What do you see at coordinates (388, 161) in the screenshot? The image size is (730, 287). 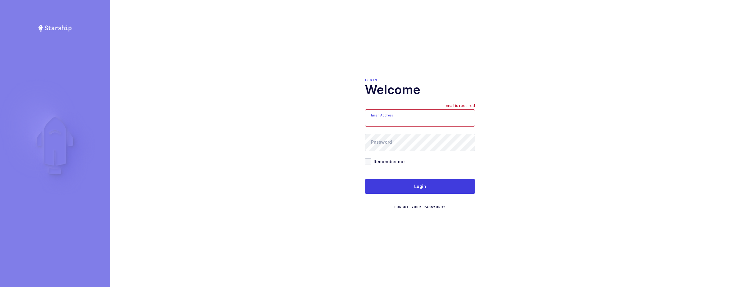 I see `span: Remember me` at bounding box center [388, 161].